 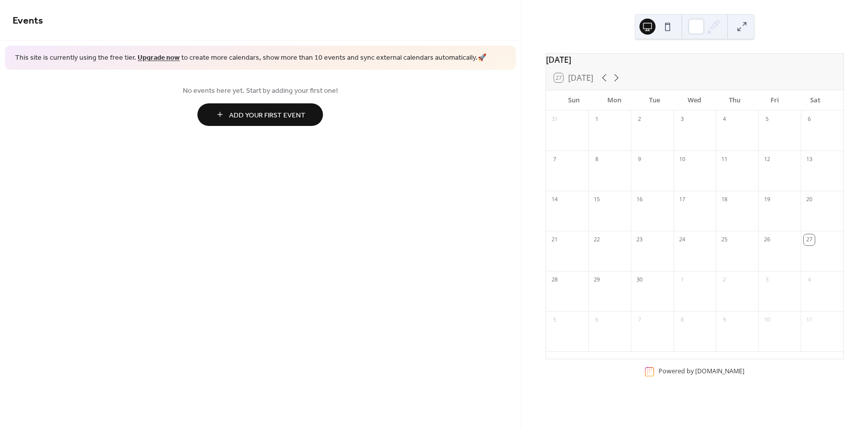 I want to click on span: No events here yet. Start by adding your first one!, so click(x=260, y=90).